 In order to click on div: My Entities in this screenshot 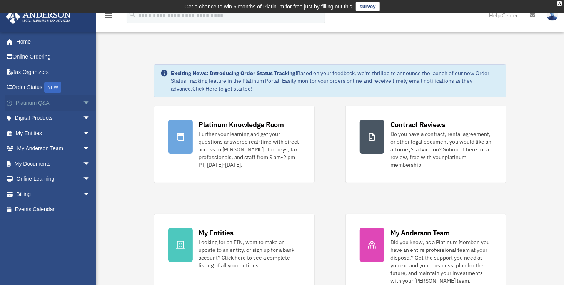, I will do `click(216, 232)`.